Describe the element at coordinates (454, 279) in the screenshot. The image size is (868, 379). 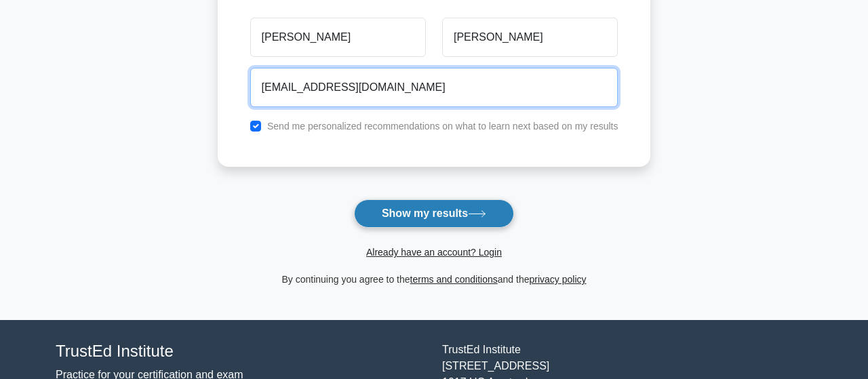
I see `a: terms and conditions` at that location.